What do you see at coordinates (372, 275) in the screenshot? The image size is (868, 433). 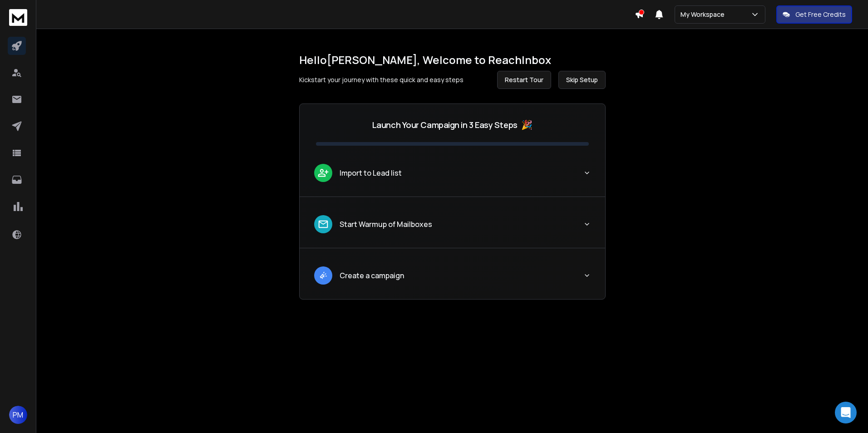 I see `p: Create a campaign` at bounding box center [372, 275].